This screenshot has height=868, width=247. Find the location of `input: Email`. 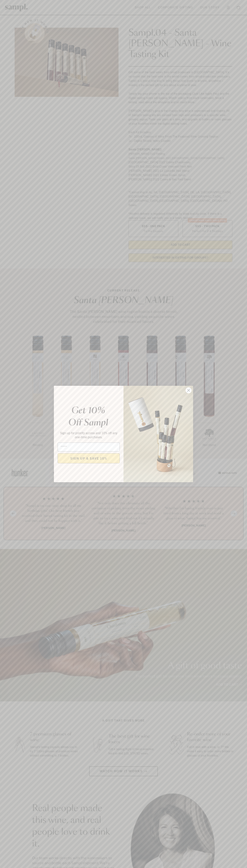

input: Email is located at coordinates (89, 447).